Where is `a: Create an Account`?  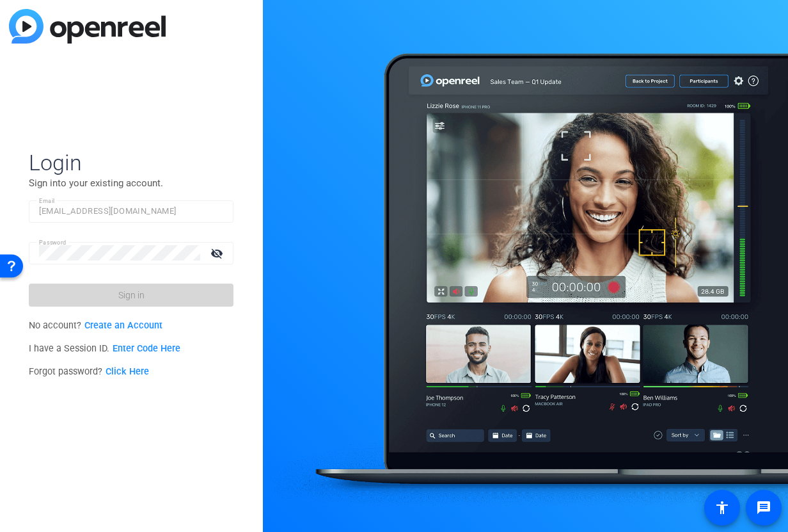
a: Create an Account is located at coordinates (124, 325).